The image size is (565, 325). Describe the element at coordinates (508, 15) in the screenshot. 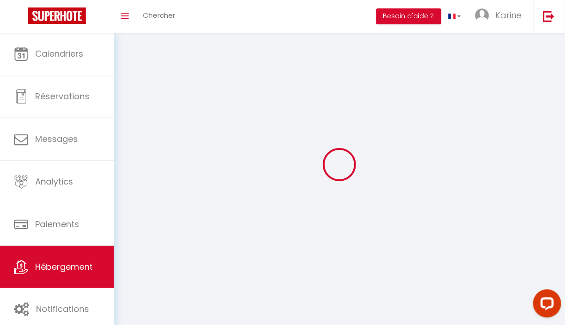

I see `span: Karine` at that location.